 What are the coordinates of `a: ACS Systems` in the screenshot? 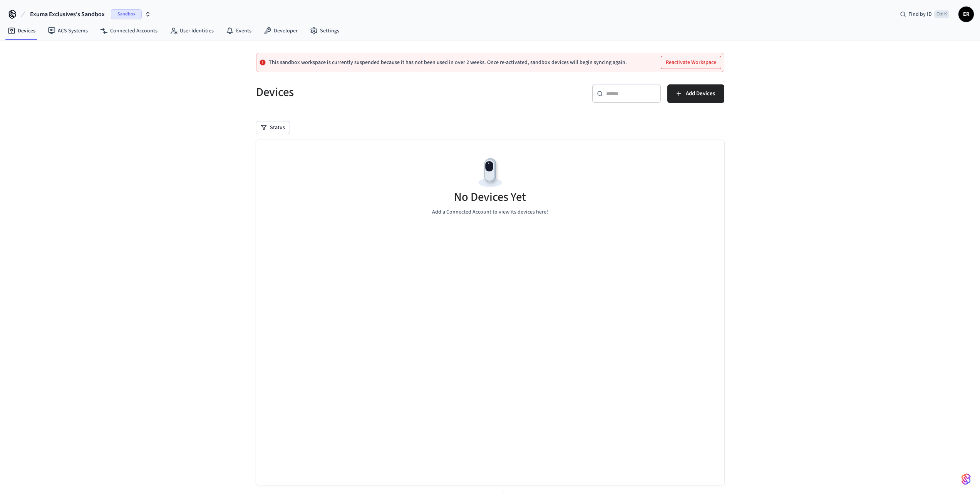 It's located at (68, 31).